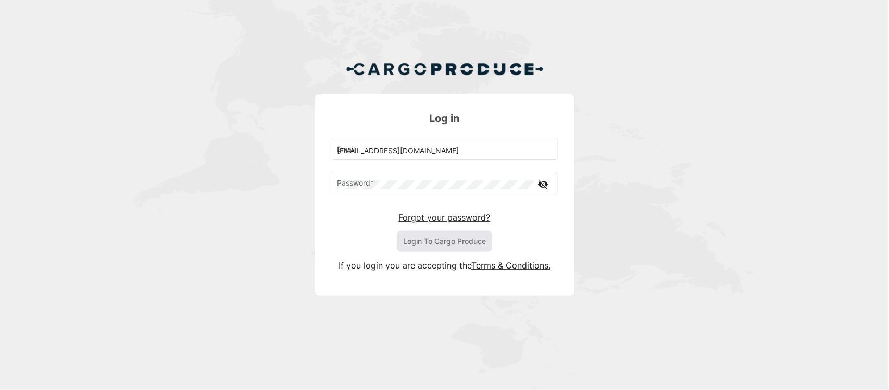 Image resolution: width=889 pixels, height=390 pixels. I want to click on h3: Log in, so click(445, 118).